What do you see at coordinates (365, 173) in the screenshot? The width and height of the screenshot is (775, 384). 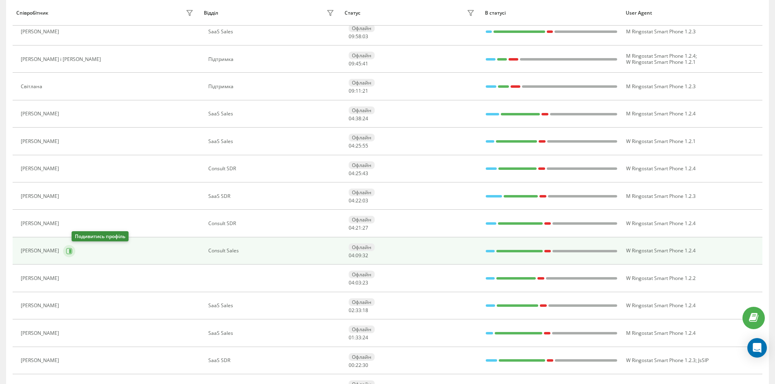 I see `span: 43` at bounding box center [365, 173].